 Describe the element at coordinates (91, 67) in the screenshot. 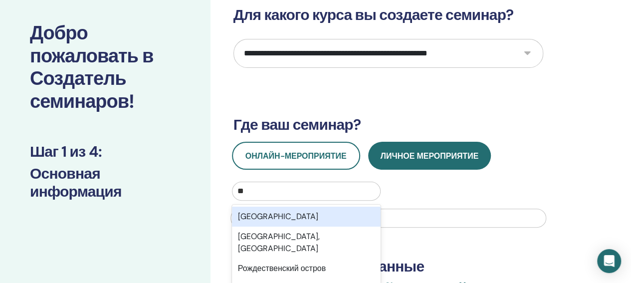

I see `font: Добро пожаловать в Создатель семинаров!` at that location.